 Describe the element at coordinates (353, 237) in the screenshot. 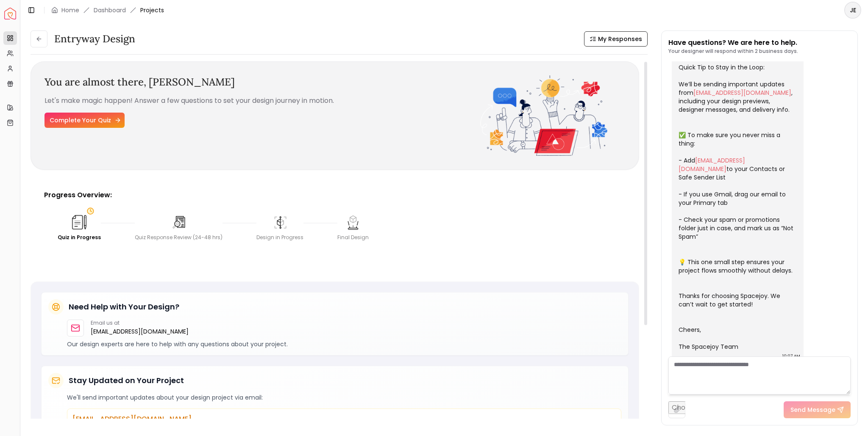

I see `div: Final Design` at that location.